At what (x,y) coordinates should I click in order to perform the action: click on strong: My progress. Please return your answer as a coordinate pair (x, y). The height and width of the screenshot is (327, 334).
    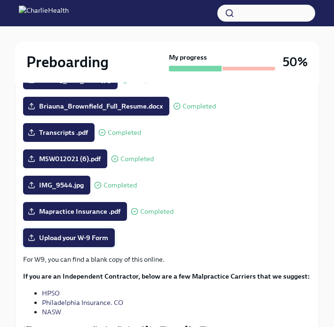
    Looking at the image, I should click on (188, 57).